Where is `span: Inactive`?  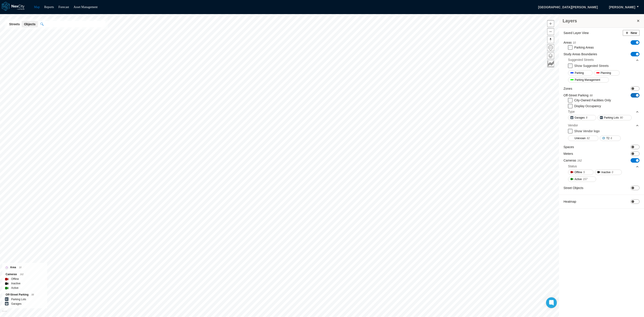
span: Inactive is located at coordinates (606, 173).